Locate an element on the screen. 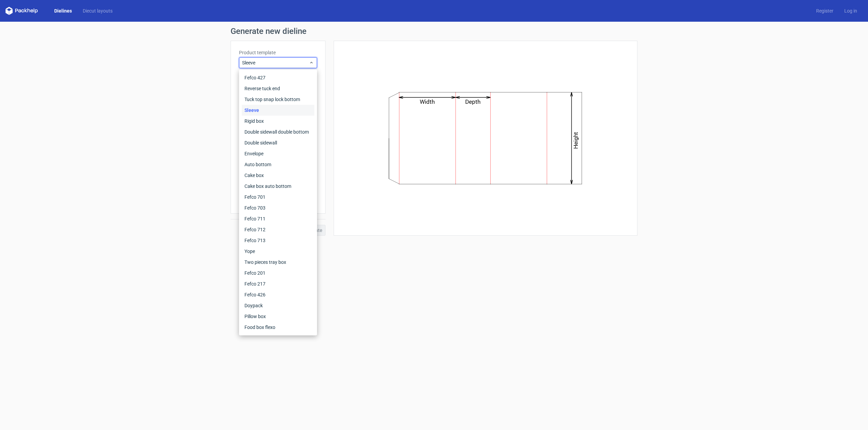  text: Depth is located at coordinates (473, 102).